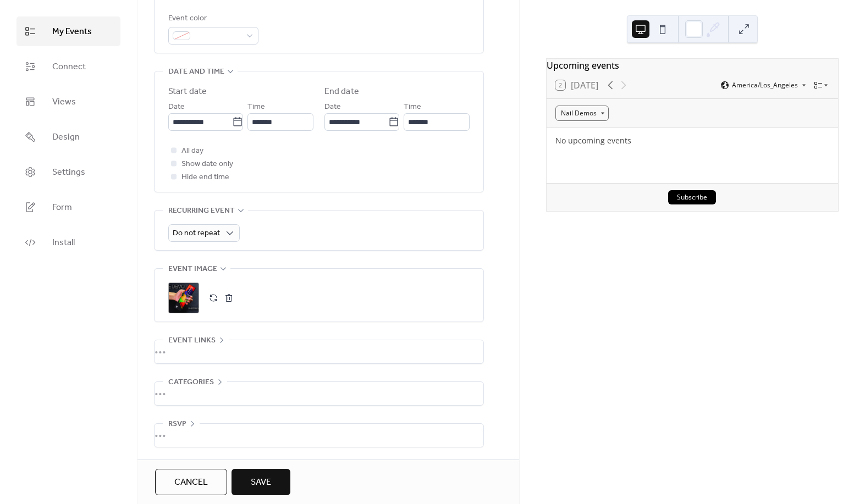  I want to click on span: Recurring event, so click(201, 211).